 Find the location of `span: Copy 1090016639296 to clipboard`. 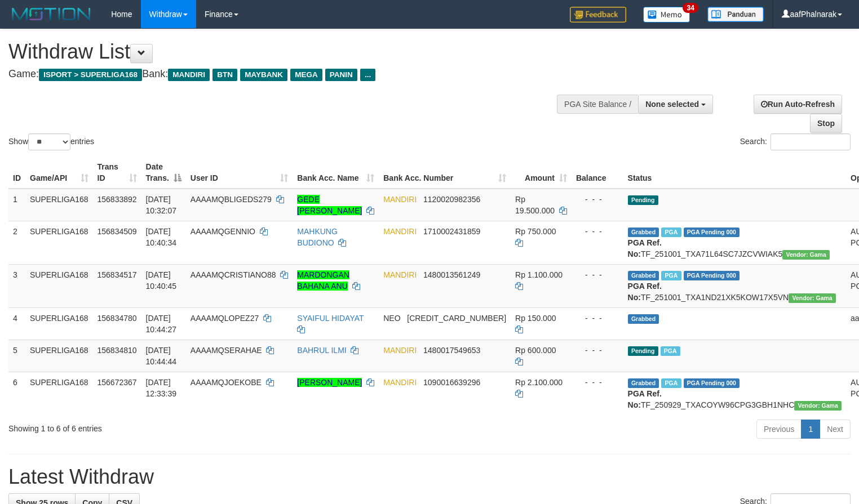

span: Copy 1090016639296 to clipboard is located at coordinates (451, 382).